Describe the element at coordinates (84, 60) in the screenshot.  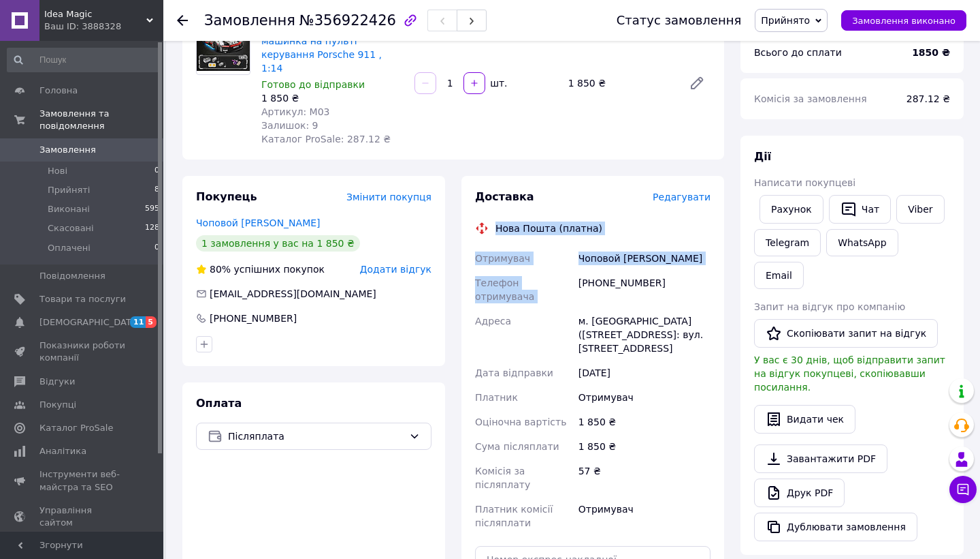
I see `input: Пошук` at that location.